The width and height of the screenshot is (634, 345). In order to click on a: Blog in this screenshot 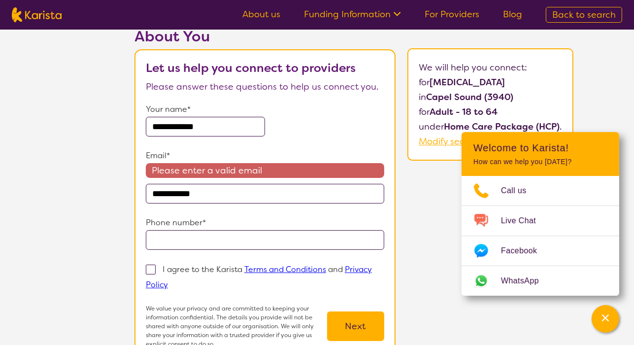, I will do `click(512, 14)`.